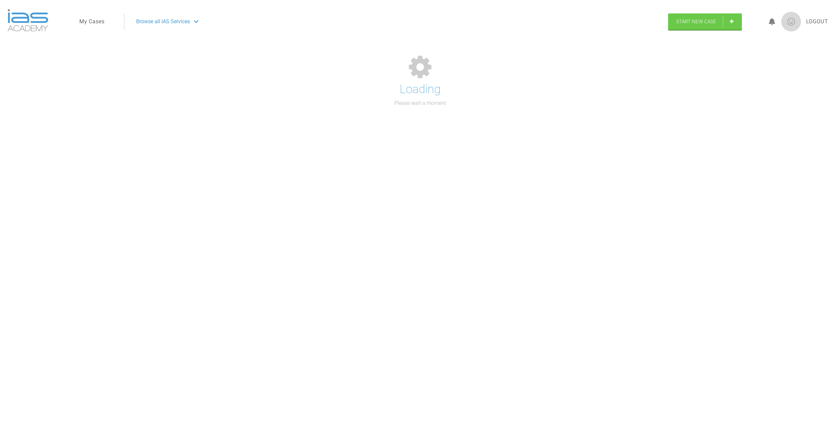 This screenshot has height=421, width=840. Describe the element at coordinates (92, 22) in the screenshot. I see `a: My Cases` at that location.